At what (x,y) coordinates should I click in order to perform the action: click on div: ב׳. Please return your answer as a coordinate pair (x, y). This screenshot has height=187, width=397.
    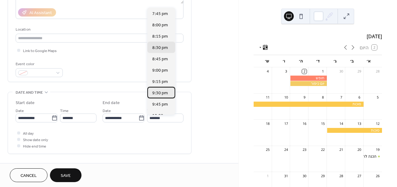
    Looking at the image, I should click on (352, 61).